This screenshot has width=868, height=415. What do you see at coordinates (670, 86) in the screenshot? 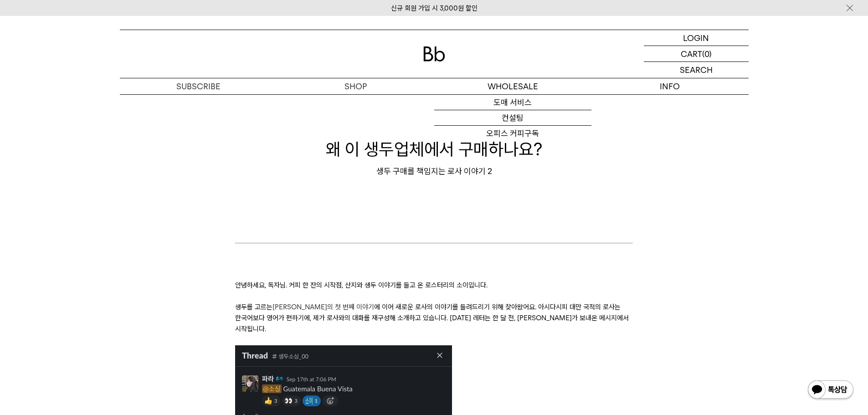
I see `p: INFO` at bounding box center [670, 86].